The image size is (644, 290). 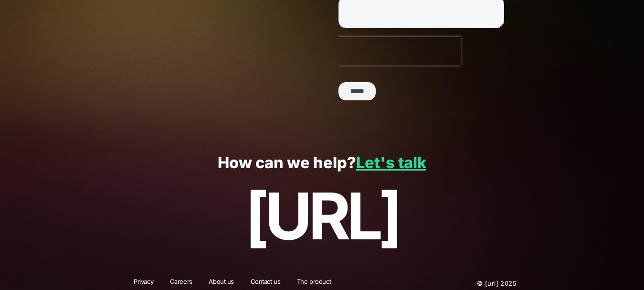 I want to click on p: How can we help?, so click(x=322, y=163).